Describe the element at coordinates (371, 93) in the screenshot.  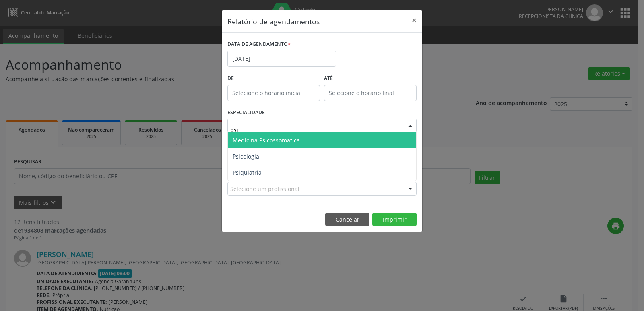
I see `input: Selecione o horário final` at that location.